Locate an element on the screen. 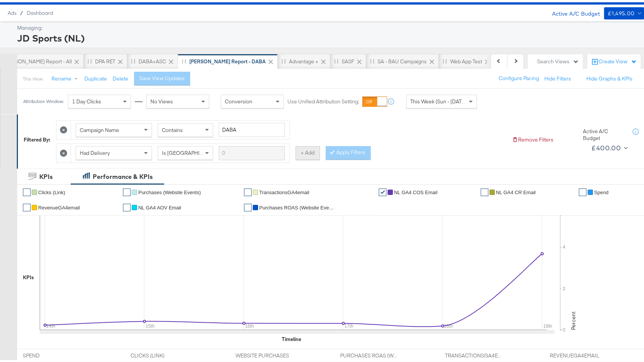  span: Purchases (Website Events) is located at coordinates (170, 190).